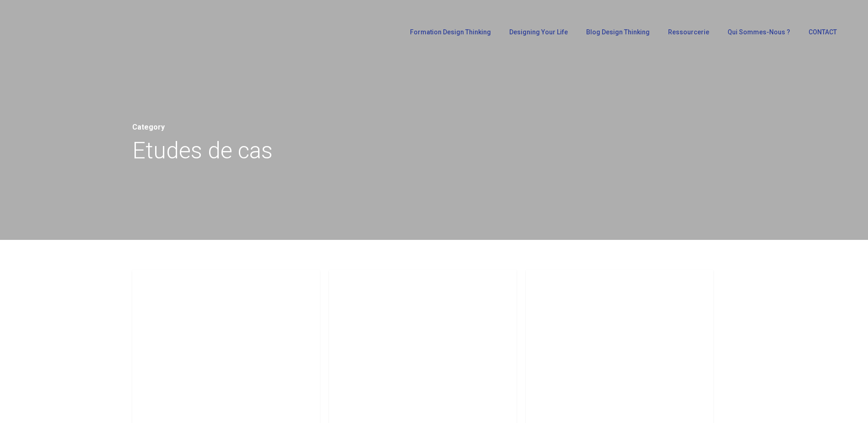  Describe the element at coordinates (450, 32) in the screenshot. I see `a: Formation Design Thinking` at that location.